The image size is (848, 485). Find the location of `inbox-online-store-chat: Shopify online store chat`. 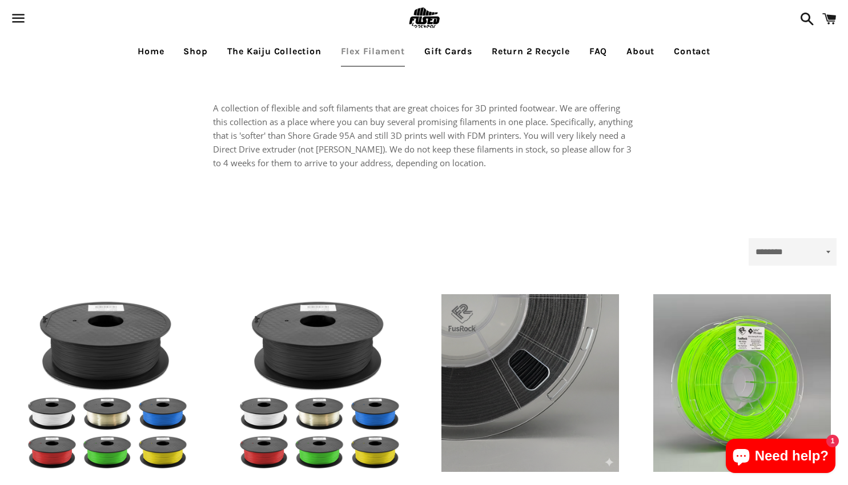

inbox-online-store-chat: Shopify online store chat is located at coordinates (781, 457).